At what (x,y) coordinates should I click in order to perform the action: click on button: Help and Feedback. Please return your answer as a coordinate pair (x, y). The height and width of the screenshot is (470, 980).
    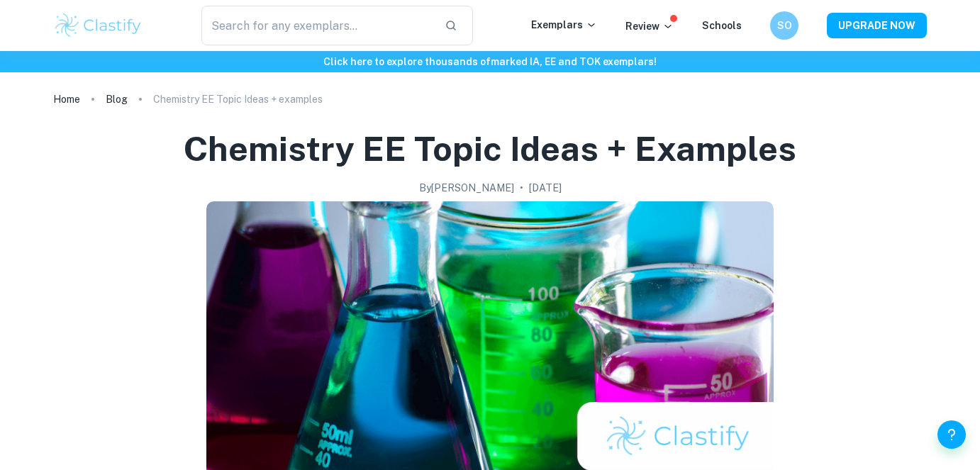
    Looking at the image, I should click on (952, 434).